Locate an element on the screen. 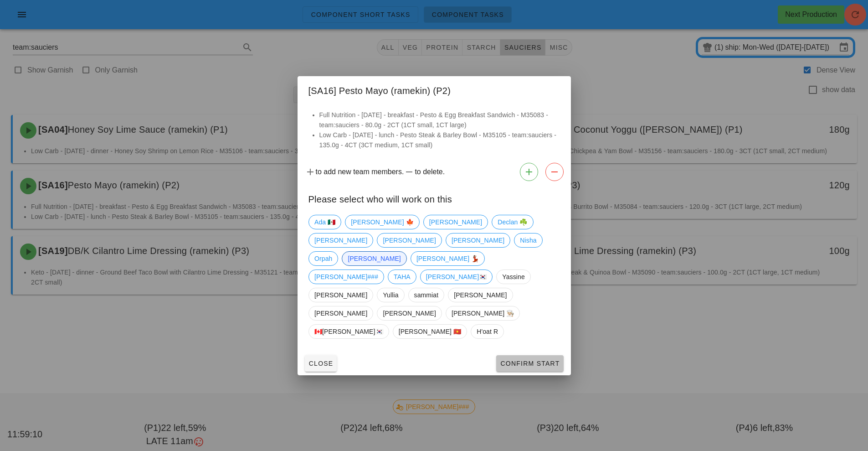 The height and width of the screenshot is (451, 868). span: Close is located at coordinates (321, 363).